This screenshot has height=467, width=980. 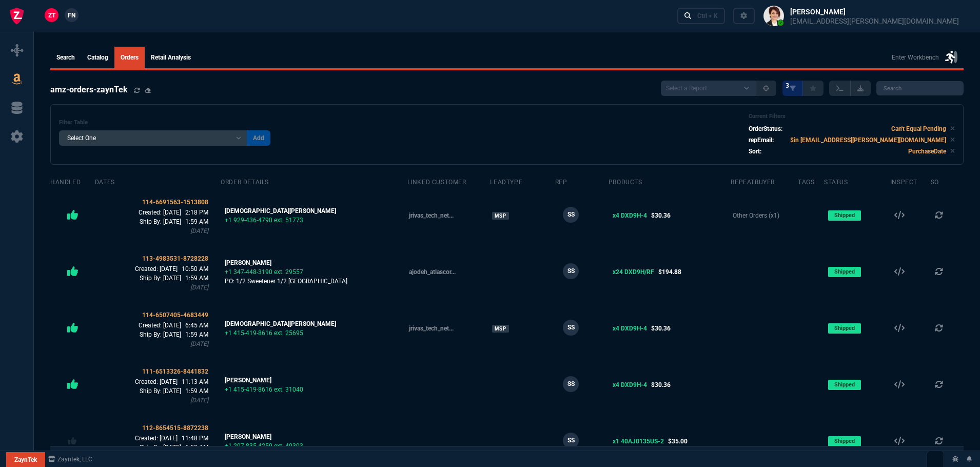 What do you see at coordinates (66, 57) in the screenshot?
I see `a: Search` at bounding box center [66, 57].